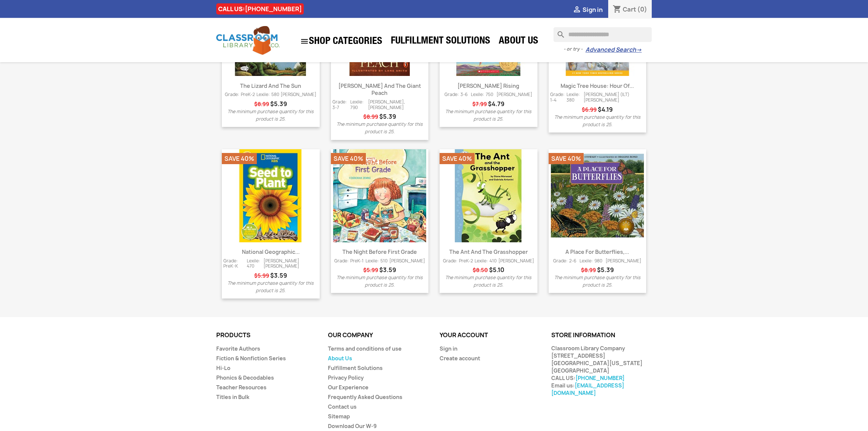 This screenshot has height=431, width=868. I want to click on a: A Place for Butterflies,..., so click(597, 252).